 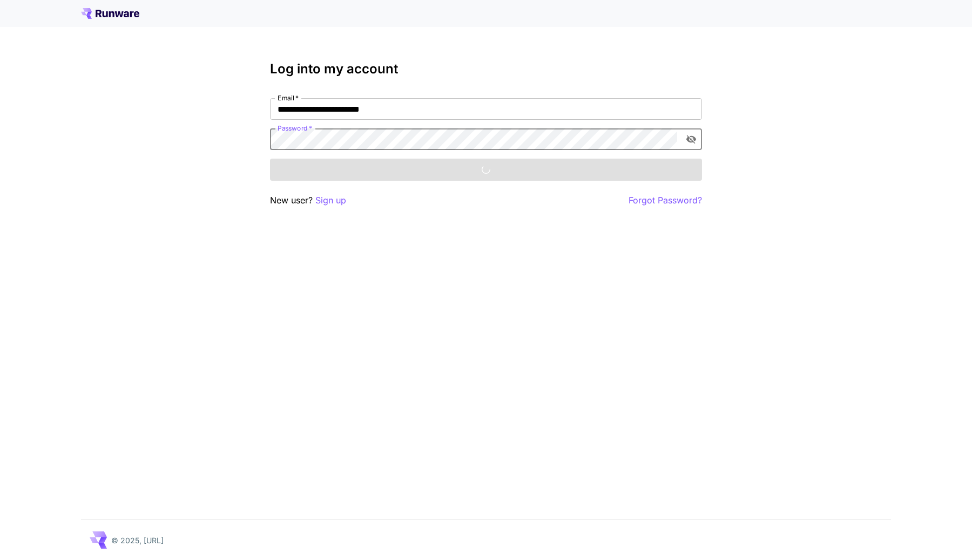 I want to click on p: Forgot Password?, so click(x=665, y=200).